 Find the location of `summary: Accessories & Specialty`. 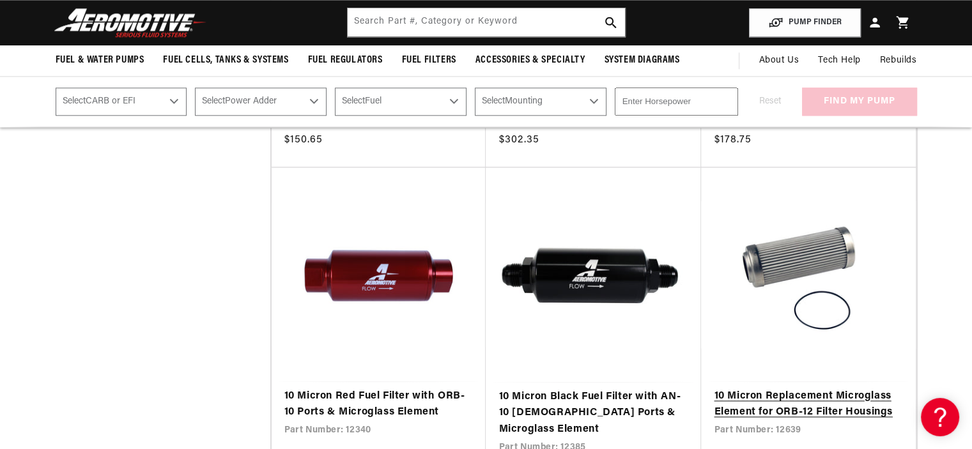

summary: Accessories & Specialty is located at coordinates (530, 60).